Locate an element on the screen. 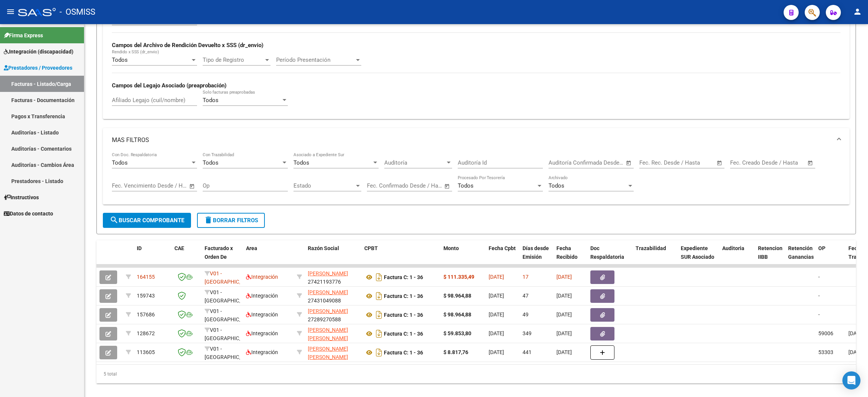 This screenshot has height=397, width=868. span: OP is located at coordinates (822, 248).